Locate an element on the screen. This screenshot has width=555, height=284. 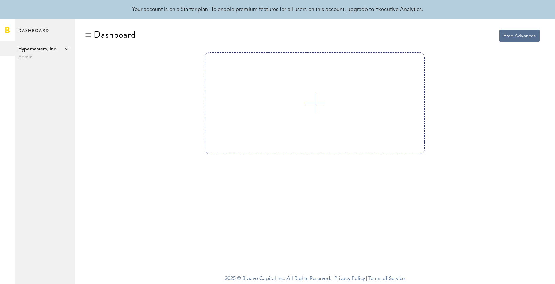
span: Admin is located at coordinates (45, 57).